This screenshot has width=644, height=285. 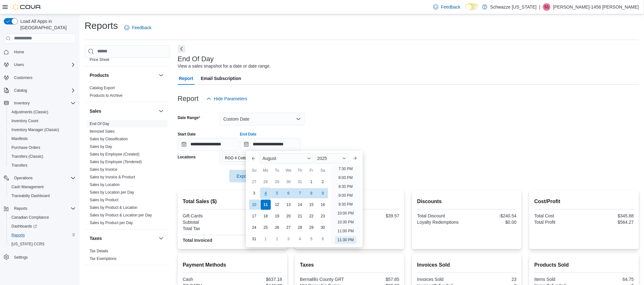 I want to click on div: Sales, so click(x=127, y=175).